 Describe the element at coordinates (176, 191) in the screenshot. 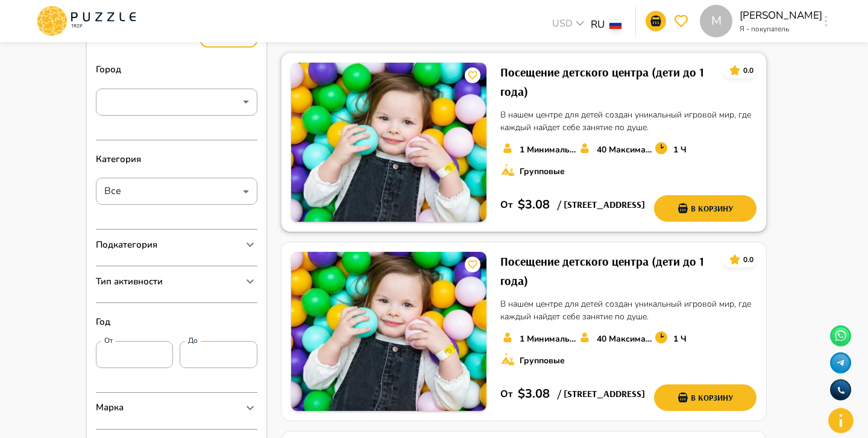

I see `div: Все` at that location.